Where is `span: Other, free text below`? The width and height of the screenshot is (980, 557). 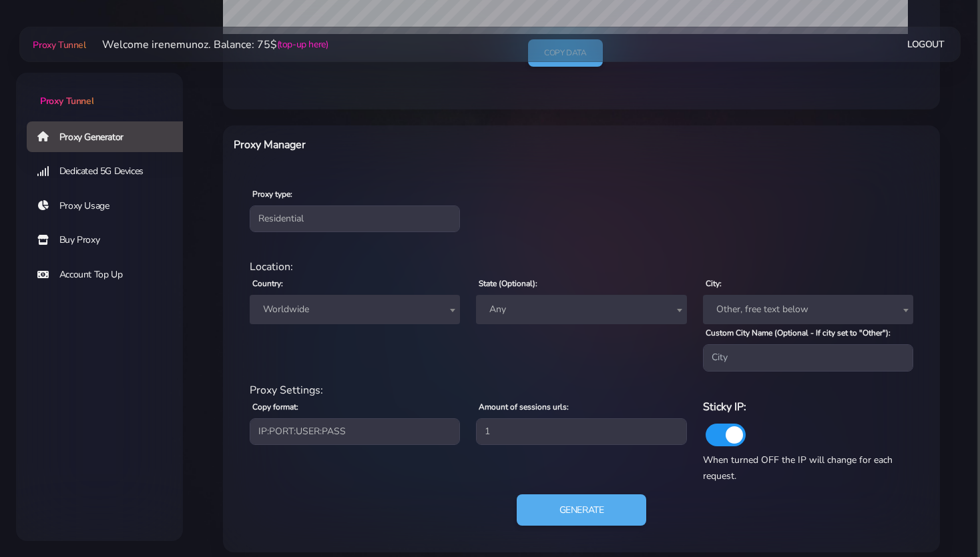 span: Other, free text below is located at coordinates (808, 310).